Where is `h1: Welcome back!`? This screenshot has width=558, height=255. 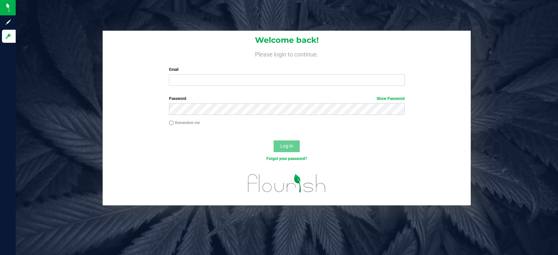 h1: Welcome back! is located at coordinates (287, 40).